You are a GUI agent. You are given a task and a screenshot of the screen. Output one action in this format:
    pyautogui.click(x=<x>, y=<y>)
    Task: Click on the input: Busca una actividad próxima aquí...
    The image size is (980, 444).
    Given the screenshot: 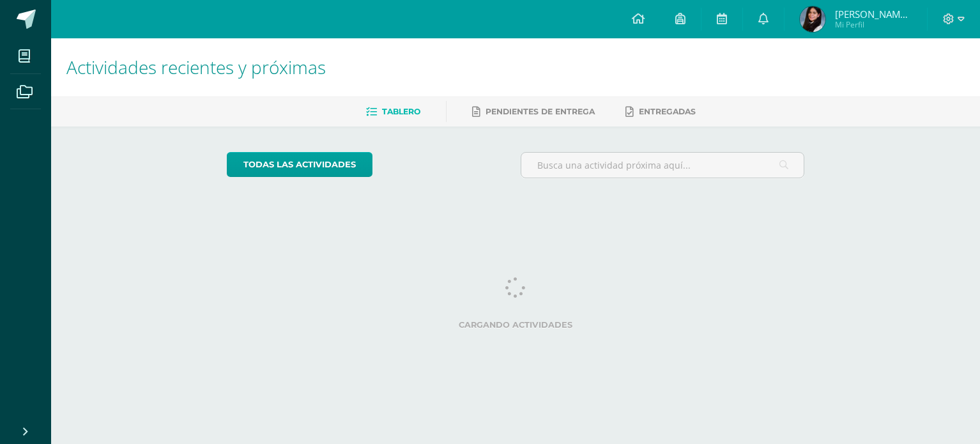 What is the action you would take?
    pyautogui.click(x=663, y=165)
    